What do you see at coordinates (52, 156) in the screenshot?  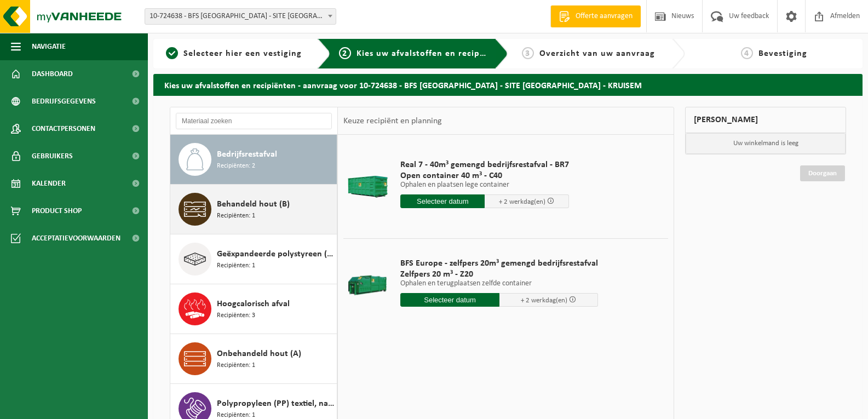 I see `span: Gebruikers` at bounding box center [52, 156].